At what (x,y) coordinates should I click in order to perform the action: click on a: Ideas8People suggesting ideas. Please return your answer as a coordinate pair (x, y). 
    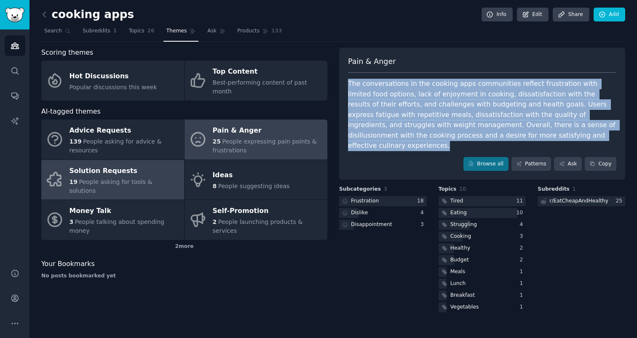
    Looking at the image, I should click on (256, 180).